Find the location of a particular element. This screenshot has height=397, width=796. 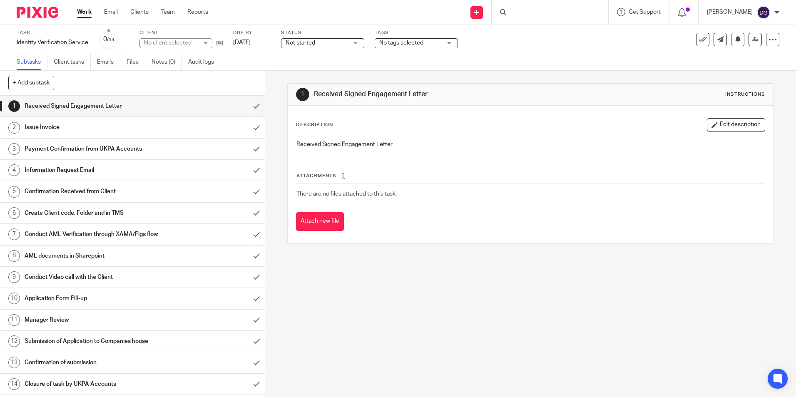

small: /14 is located at coordinates (111, 40).